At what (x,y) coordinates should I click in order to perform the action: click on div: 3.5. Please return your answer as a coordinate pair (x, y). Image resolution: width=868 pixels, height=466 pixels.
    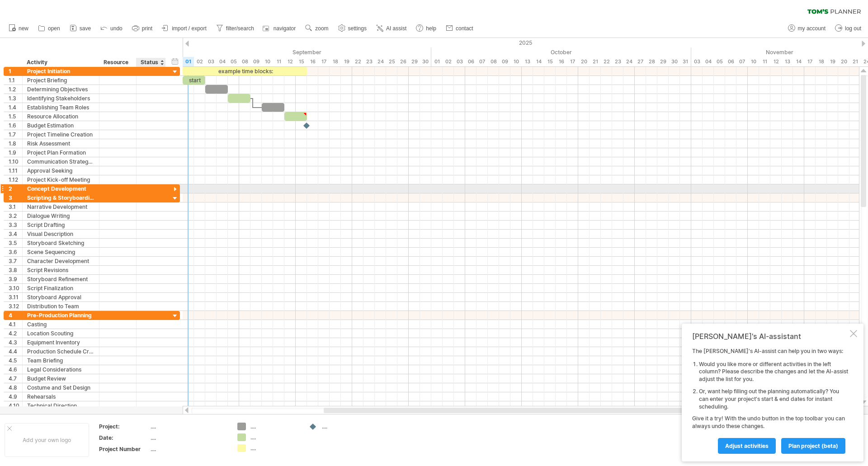
    Looking at the image, I should click on (15, 243).